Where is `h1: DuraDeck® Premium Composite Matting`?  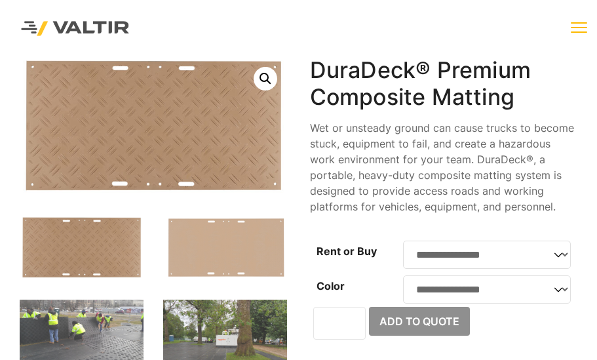
h1: DuraDeck® Premium Composite Matting is located at coordinates (444, 84).